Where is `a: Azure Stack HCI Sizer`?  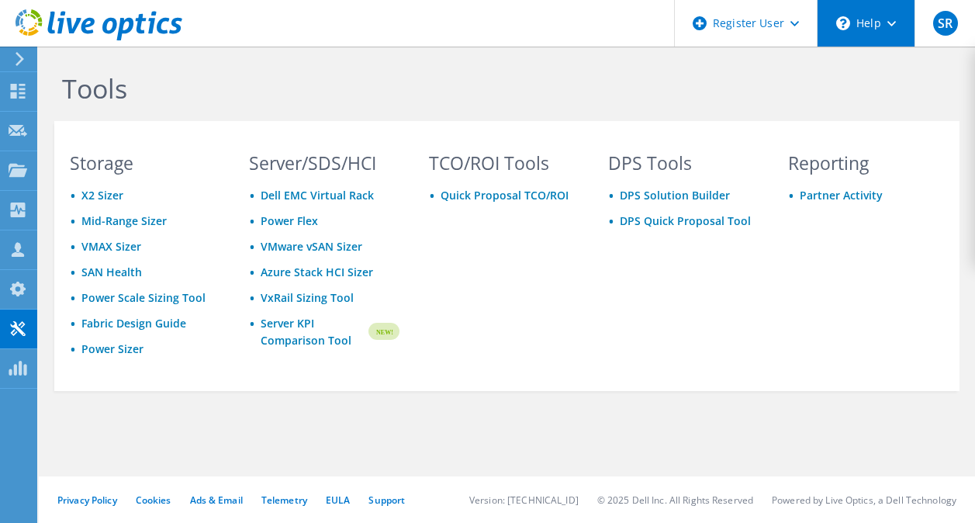 a: Azure Stack HCI Sizer is located at coordinates (316, 271).